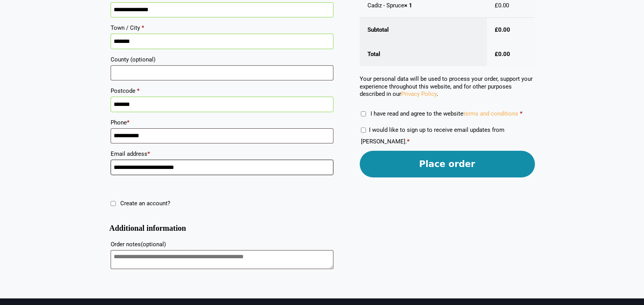 Image resolution: width=644 pixels, height=305 pixels. Describe the element at coordinates (222, 228) in the screenshot. I see `h3: Additional information` at that location.